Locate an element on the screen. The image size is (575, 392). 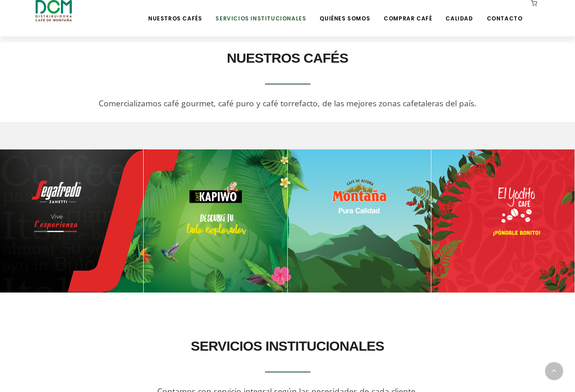
a: Nuestros Cafés is located at coordinates (175, 11).